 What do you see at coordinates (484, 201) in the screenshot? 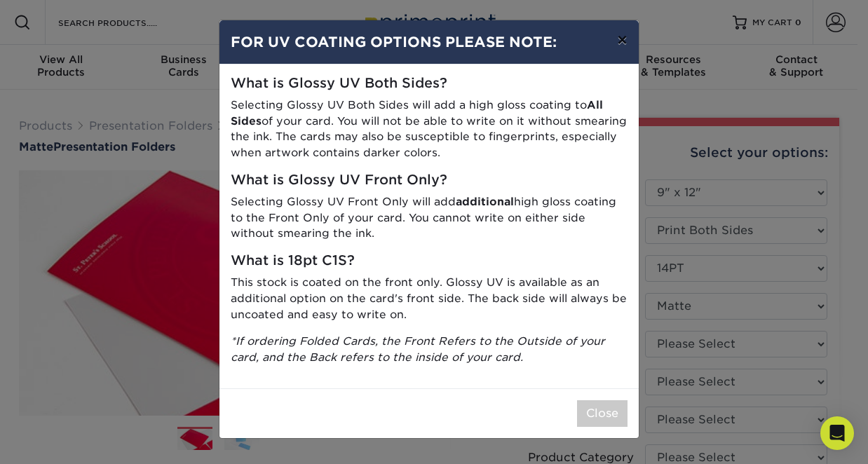
I see `strong: additional` at bounding box center [484, 201].